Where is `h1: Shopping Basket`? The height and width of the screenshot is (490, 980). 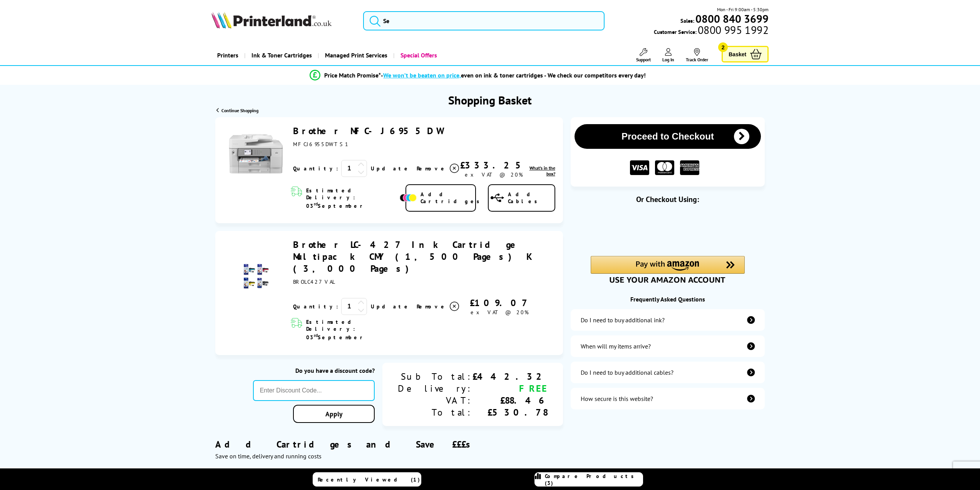 h1: Shopping Basket is located at coordinates (490, 100).